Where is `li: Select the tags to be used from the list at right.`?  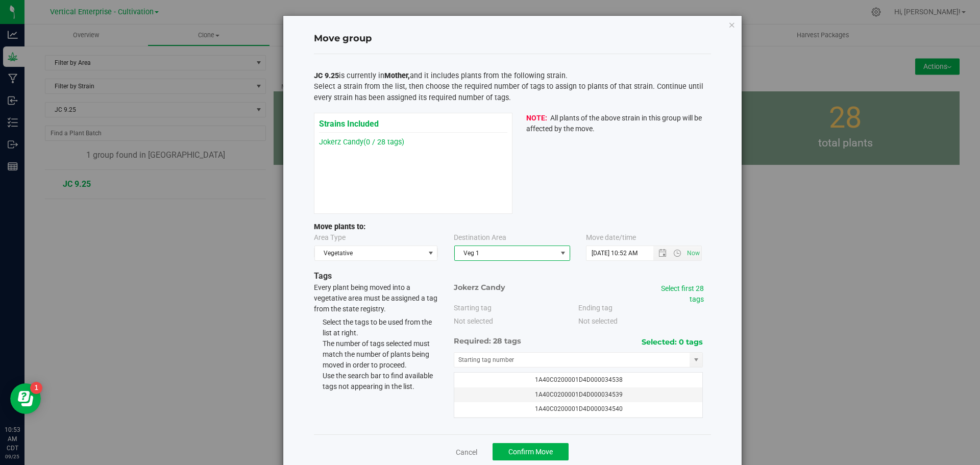 li: Select the tags to be used from the list at right. is located at coordinates (381, 327).